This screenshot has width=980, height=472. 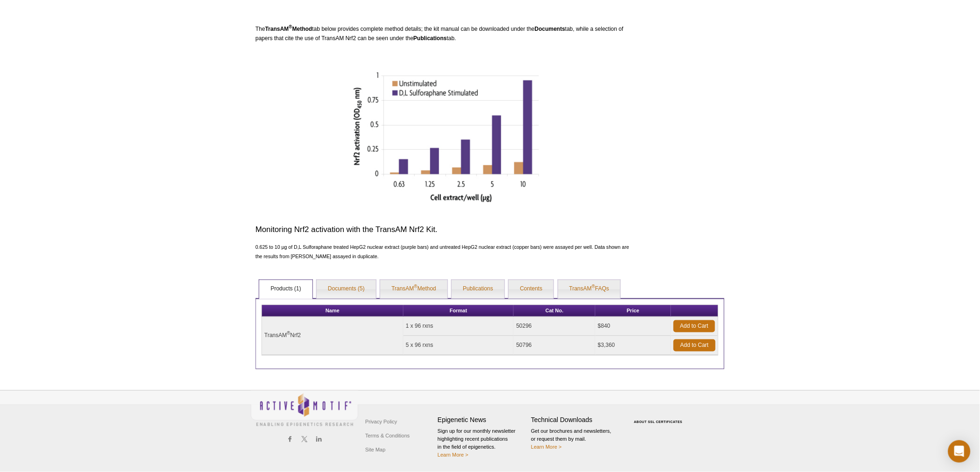 I want to click on td: 50796, so click(x=555, y=346).